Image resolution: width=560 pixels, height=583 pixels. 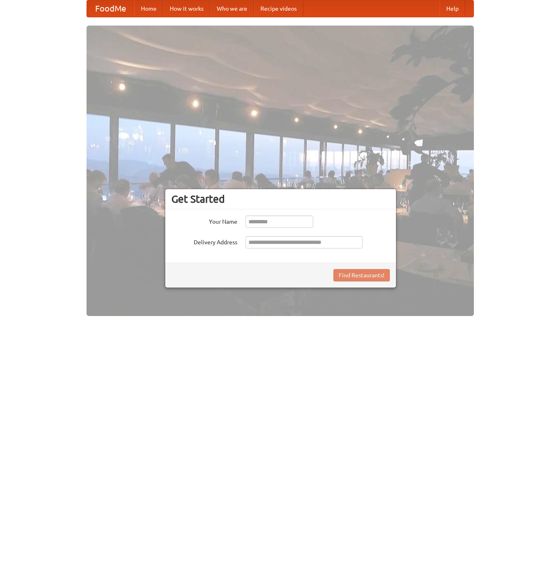 What do you see at coordinates (279, 9) in the screenshot?
I see `a: Recipe videos` at bounding box center [279, 9].